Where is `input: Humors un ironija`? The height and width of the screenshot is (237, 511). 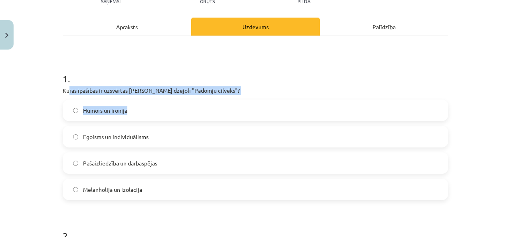 input: Humors un ironija is located at coordinates (75, 110).